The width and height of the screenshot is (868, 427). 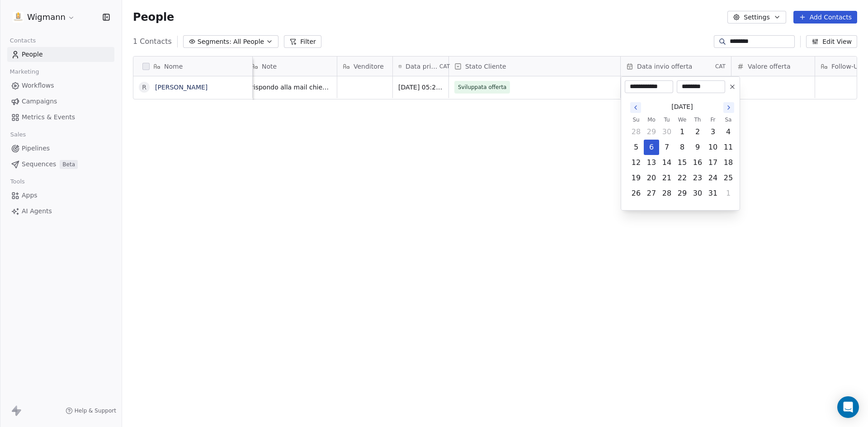 I want to click on button: Friday, October 24th, 2025, so click(x=713, y=178).